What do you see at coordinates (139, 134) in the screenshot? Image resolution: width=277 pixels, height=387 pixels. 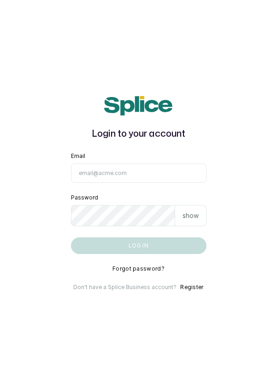 I see `h1: Login to your account` at bounding box center [139, 134].